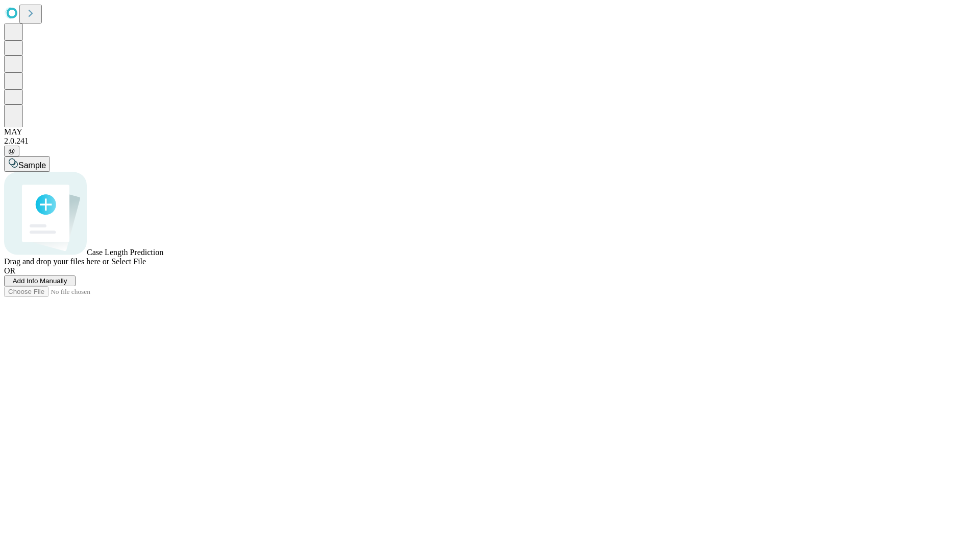  Describe the element at coordinates (129, 261) in the screenshot. I see `span: Select File` at that location.